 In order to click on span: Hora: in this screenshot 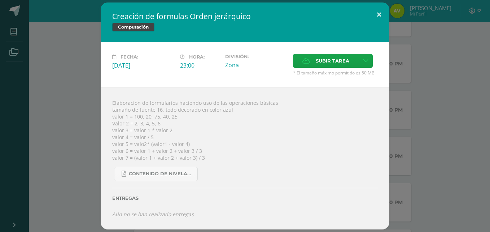, I will do `click(197, 57)`.